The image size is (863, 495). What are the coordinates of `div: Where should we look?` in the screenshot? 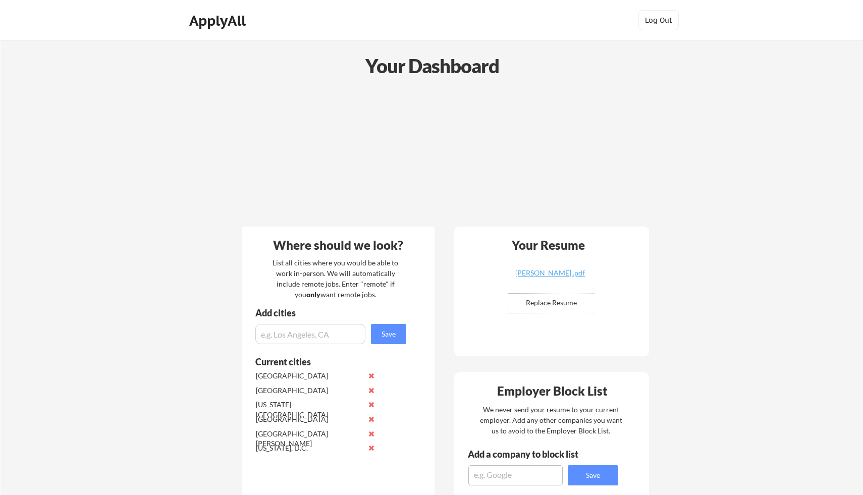 It's located at (338, 245).